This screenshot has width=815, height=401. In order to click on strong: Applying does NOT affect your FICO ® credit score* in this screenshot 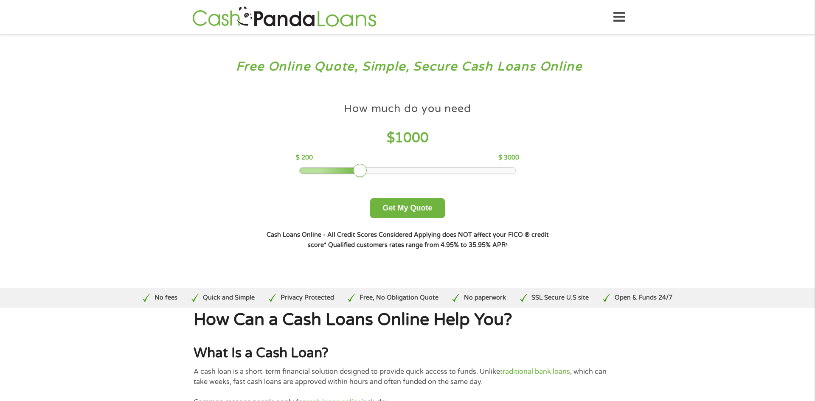, I will do `click(428, 240)`.